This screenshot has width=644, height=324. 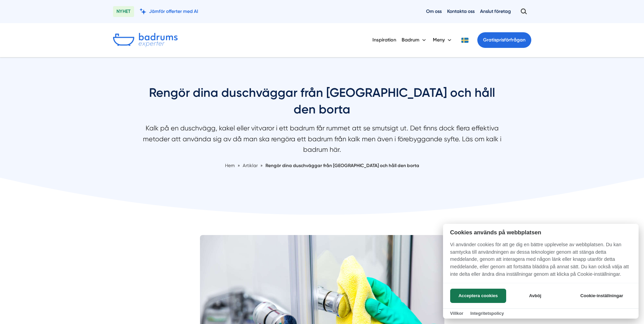 I want to click on button: Acceptera cookies, so click(x=478, y=296).